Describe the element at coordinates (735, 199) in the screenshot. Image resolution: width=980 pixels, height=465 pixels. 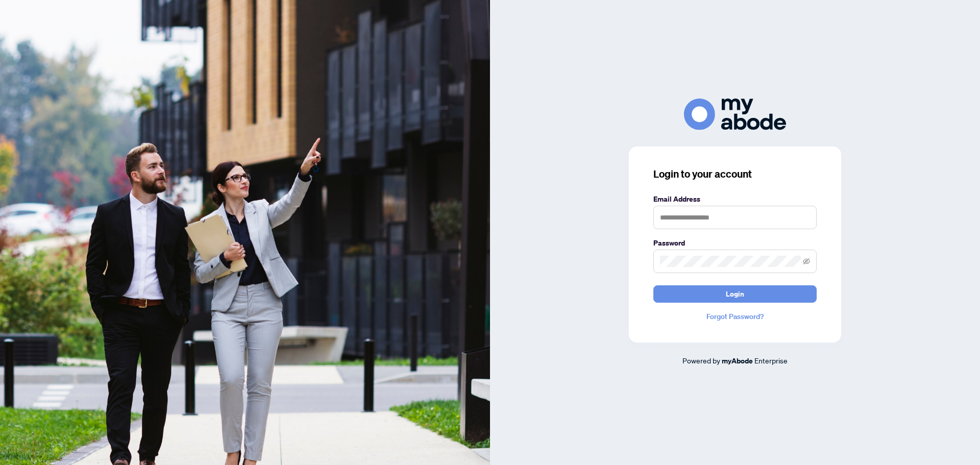
I see `label: Email Address` at that location.